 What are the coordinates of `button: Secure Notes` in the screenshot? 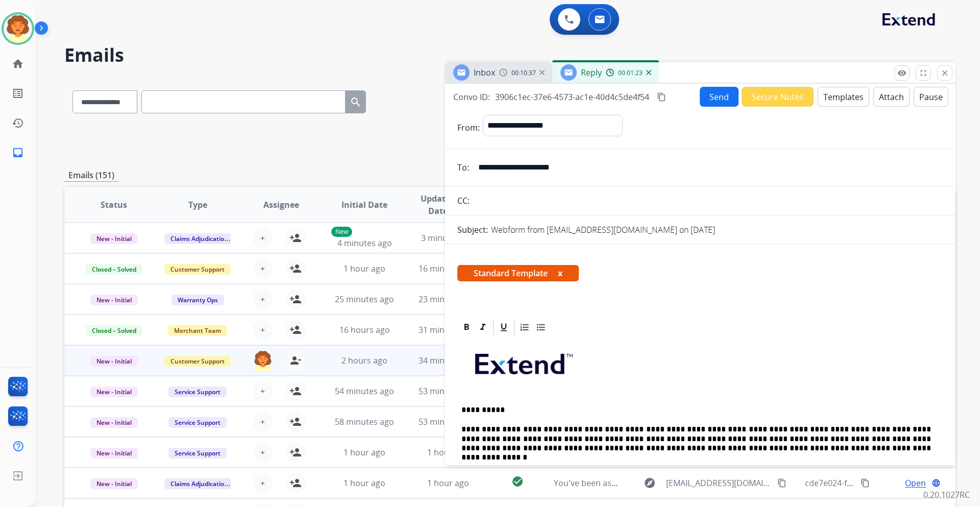 It's located at (778, 97).